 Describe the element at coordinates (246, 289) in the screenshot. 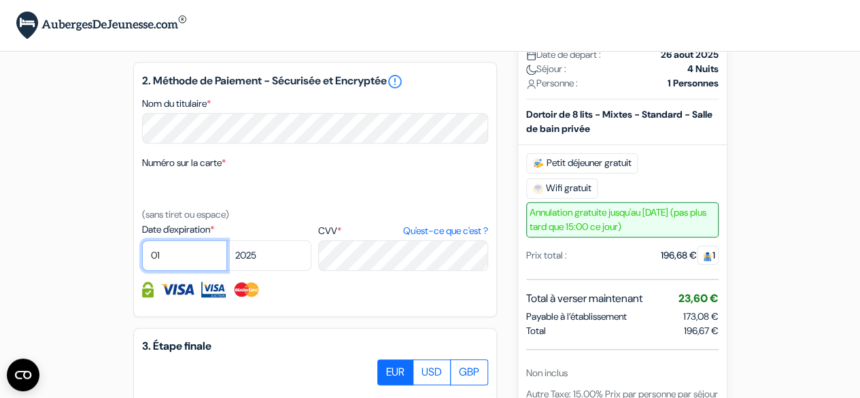

I see `img: Master Card` at that location.